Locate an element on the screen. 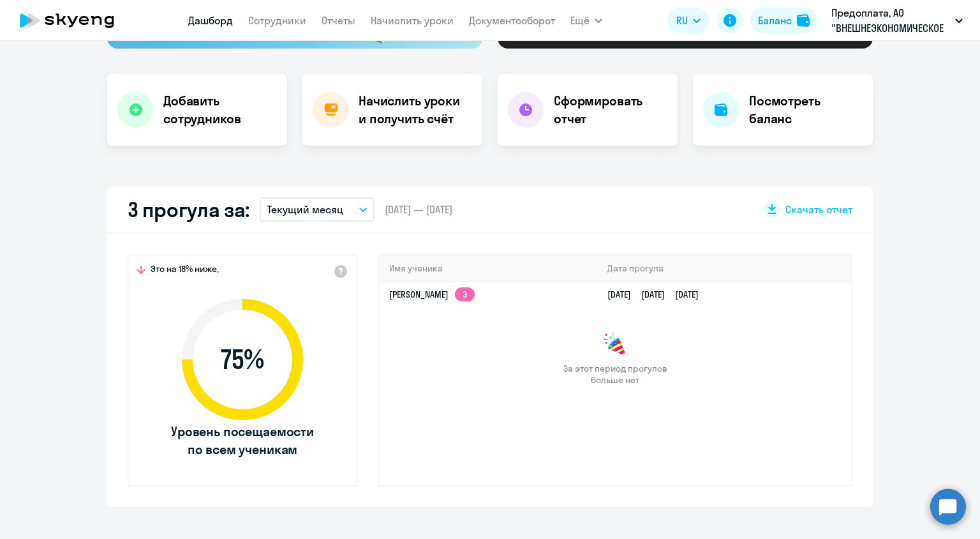 Image resolution: width=980 pixels, height=539 pixels. h4: Начислить уроки и получить счёт is located at coordinates (415, 110).